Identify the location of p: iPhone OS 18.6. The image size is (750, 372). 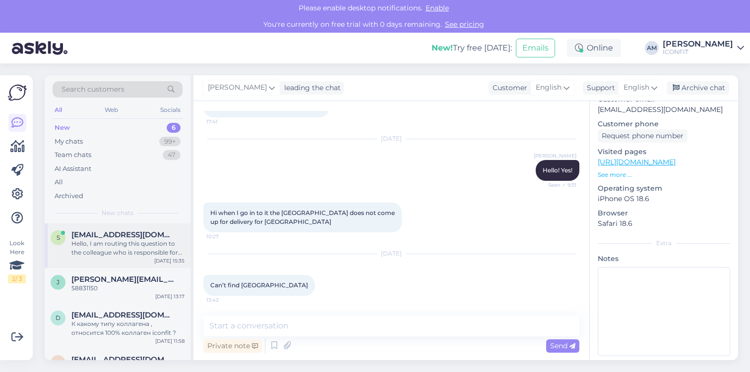
(664, 199).